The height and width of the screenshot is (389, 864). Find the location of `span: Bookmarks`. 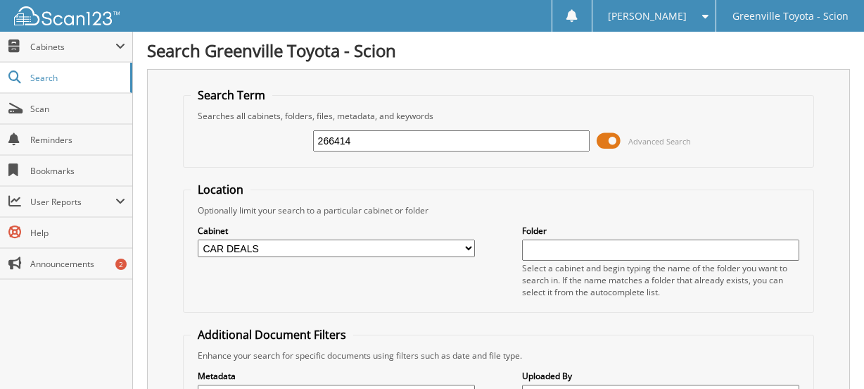

span: Bookmarks is located at coordinates (77, 170).